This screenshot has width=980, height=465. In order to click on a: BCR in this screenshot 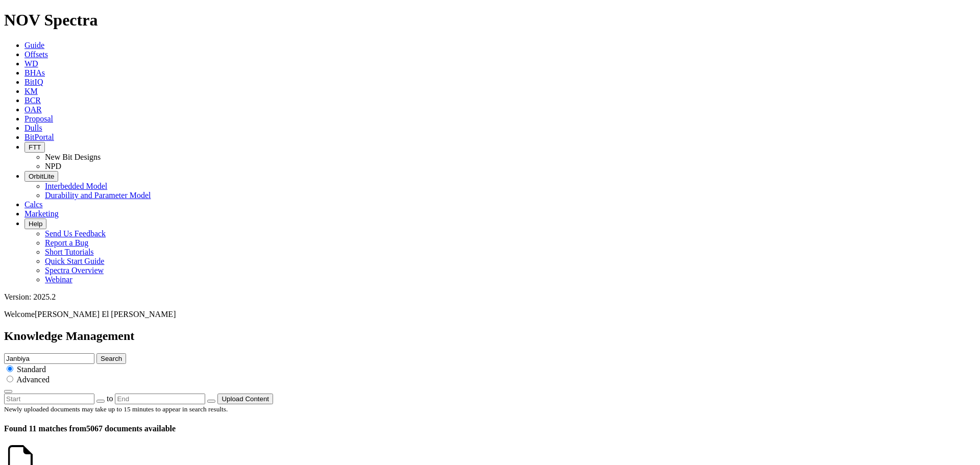, I will do `click(33, 100)`.